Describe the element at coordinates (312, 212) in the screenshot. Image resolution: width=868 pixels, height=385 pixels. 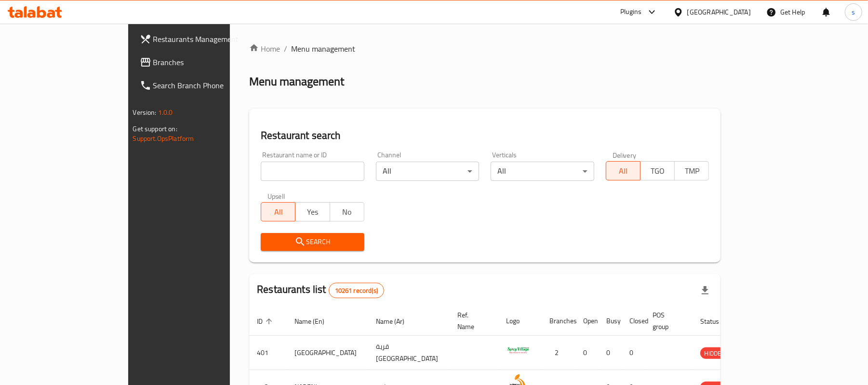
I see `span: Yes` at that location.